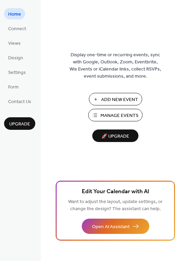  What do you see at coordinates (13, 86) in the screenshot?
I see `a: Form` at bounding box center [13, 86].